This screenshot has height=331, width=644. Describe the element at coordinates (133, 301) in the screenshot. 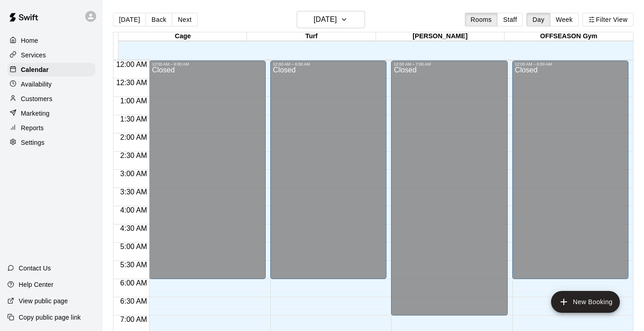

I see `span: 6:30 AM` at that location.